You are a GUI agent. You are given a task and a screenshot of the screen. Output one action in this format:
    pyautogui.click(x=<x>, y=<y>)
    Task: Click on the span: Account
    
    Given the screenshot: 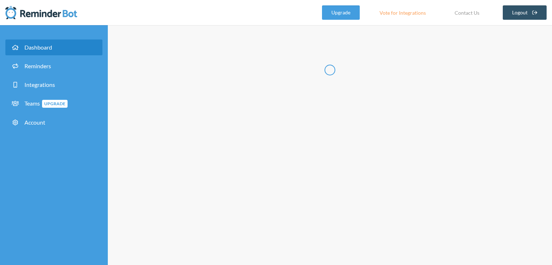 What is the action you would take?
    pyautogui.click(x=35, y=122)
    